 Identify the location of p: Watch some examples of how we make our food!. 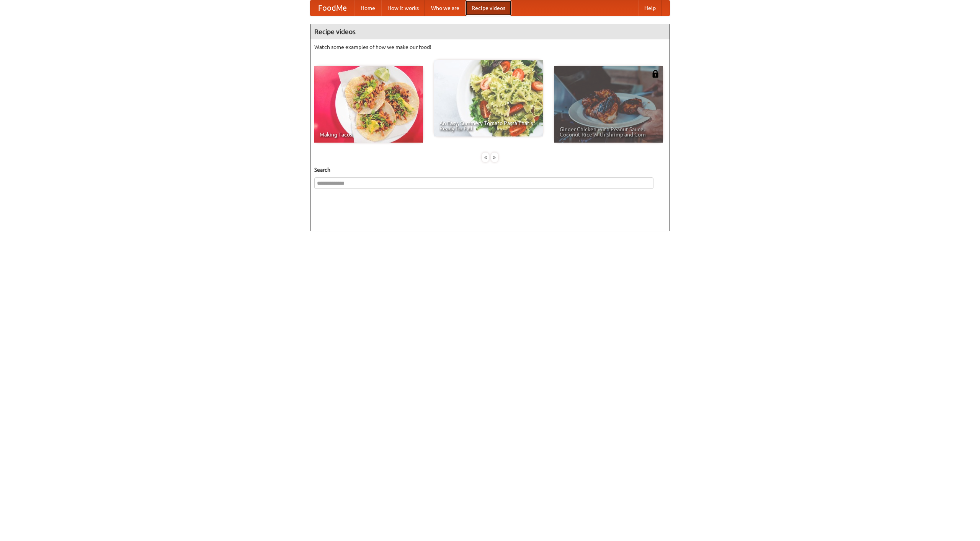
(490, 47).